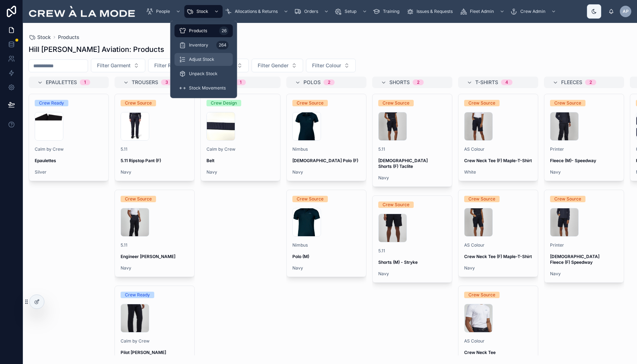 The image size is (637, 364). Describe the element at coordinates (350, 12) in the screenshot. I see `span: Setup` at that location.